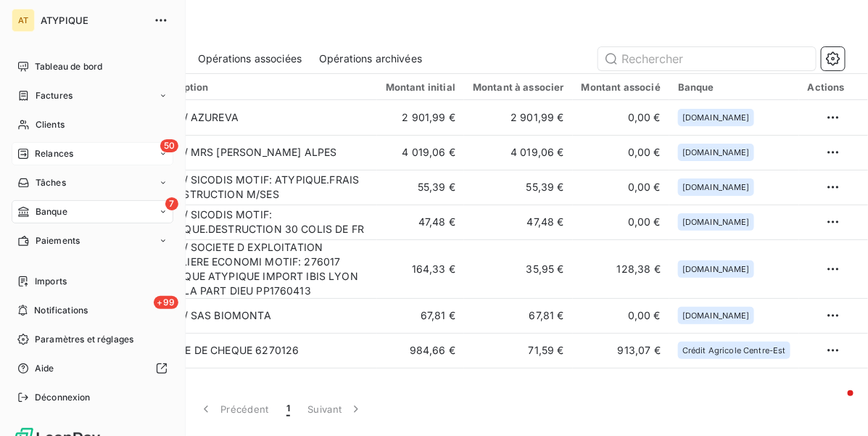 This screenshot has width=868, height=436. Describe the element at coordinates (24, 21) in the screenshot. I see `div: AT` at that location.